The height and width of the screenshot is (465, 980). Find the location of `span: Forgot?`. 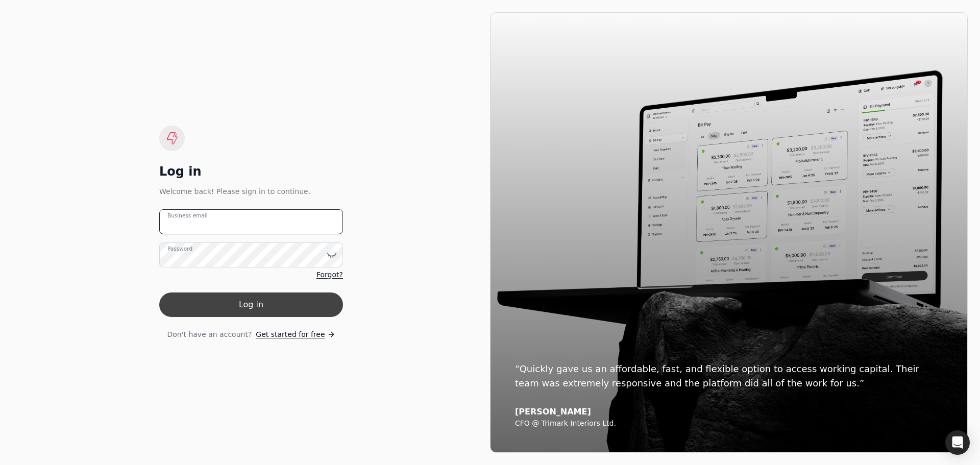

span: Forgot? is located at coordinates (330, 275).